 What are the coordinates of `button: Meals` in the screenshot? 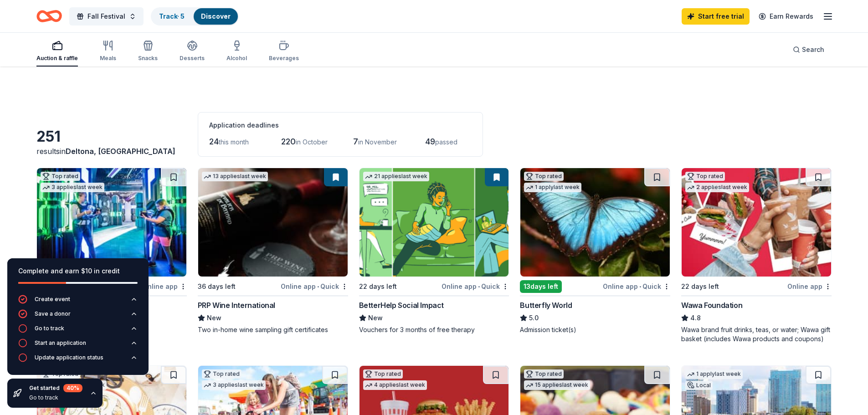 It's located at (108, 51).